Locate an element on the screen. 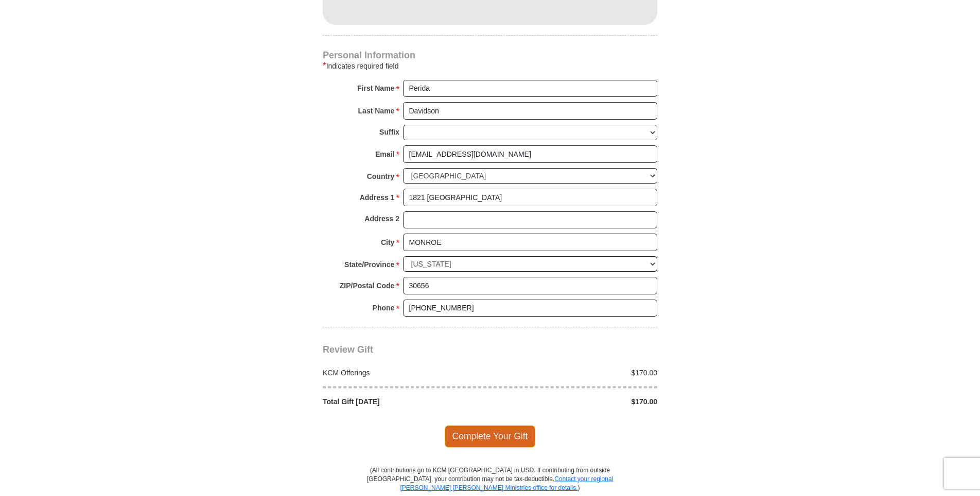 This screenshot has height=496, width=980. strong: Last Name is located at coordinates (376, 111).